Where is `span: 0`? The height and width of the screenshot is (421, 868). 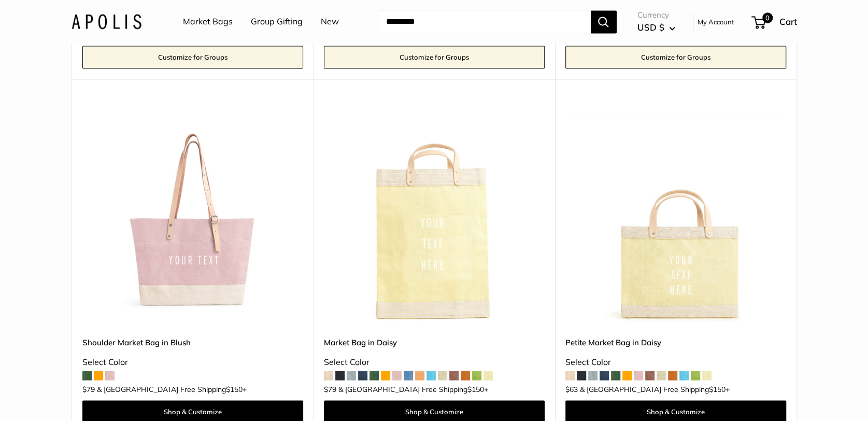
span: 0 is located at coordinates (767, 18).